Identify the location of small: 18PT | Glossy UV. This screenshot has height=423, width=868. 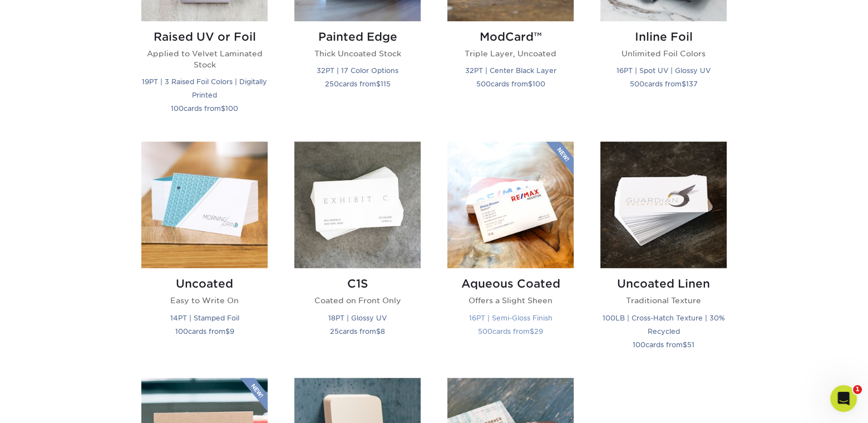
(357, 317).